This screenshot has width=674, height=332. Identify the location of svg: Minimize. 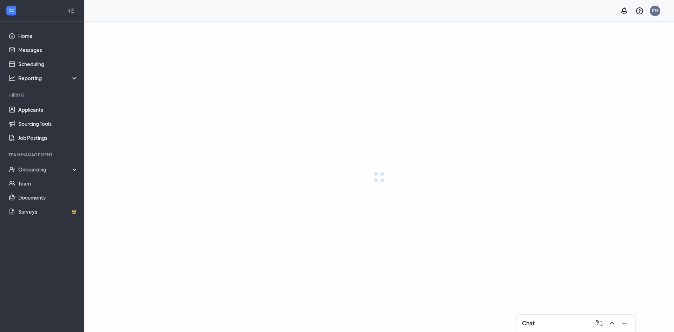
(624, 323).